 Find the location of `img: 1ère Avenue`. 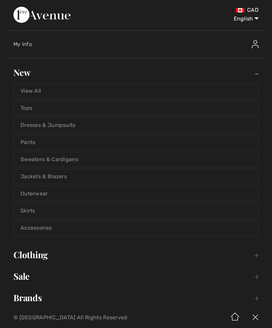

img: 1ère Avenue is located at coordinates (42, 15).